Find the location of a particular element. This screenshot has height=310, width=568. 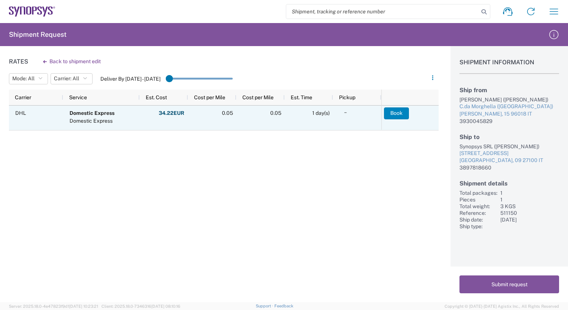

h1: Rates is located at coordinates (19, 61).